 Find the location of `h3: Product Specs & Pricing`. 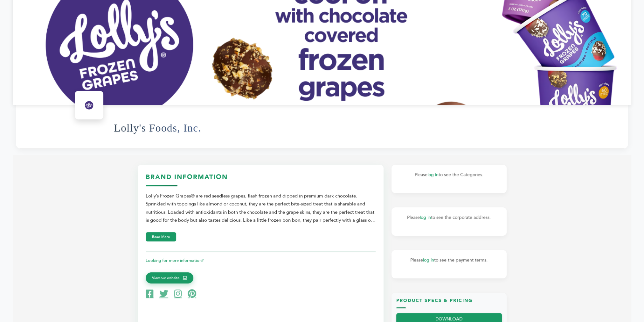

h3: Product Specs & Pricing is located at coordinates (449, 303).